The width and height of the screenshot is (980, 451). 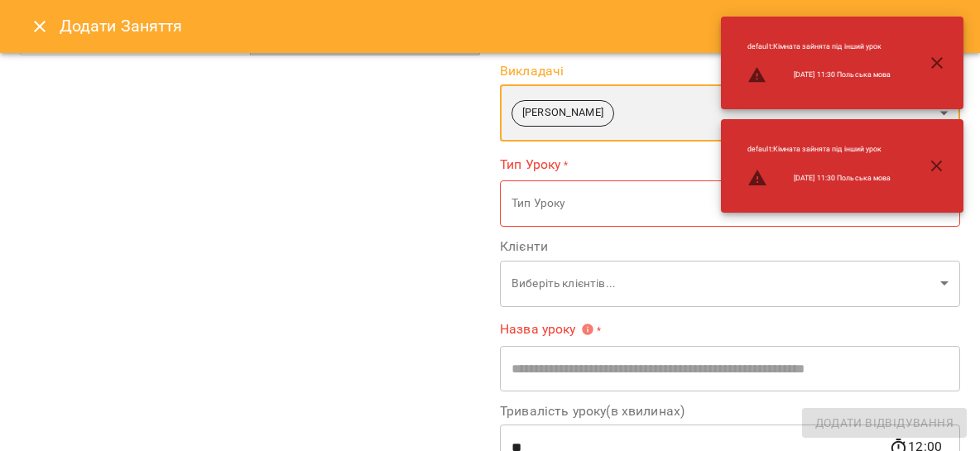 What do you see at coordinates (723, 203) in the screenshot?
I see `p: Тип Уроку` at bounding box center [723, 203].